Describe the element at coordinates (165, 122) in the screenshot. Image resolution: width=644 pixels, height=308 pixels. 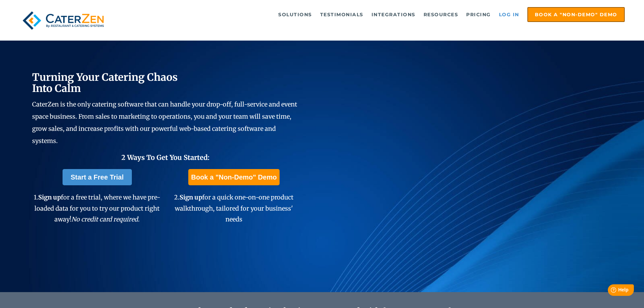
I see `span: CaterZen is the only catering software that can handle your drop-off, full-service and event spac...` at that location.